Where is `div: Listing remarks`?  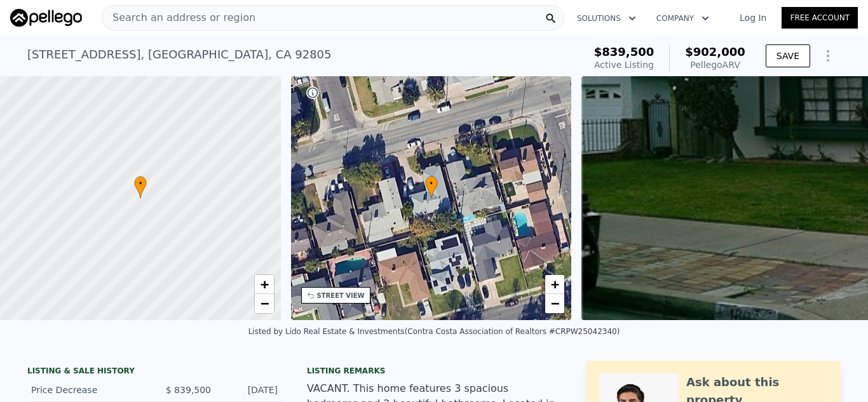 div: Listing remarks is located at coordinates (434, 371).